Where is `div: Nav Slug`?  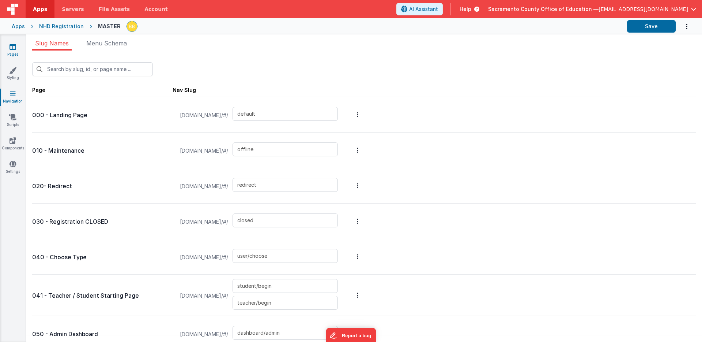 div: Nav Slug is located at coordinates (184, 90).